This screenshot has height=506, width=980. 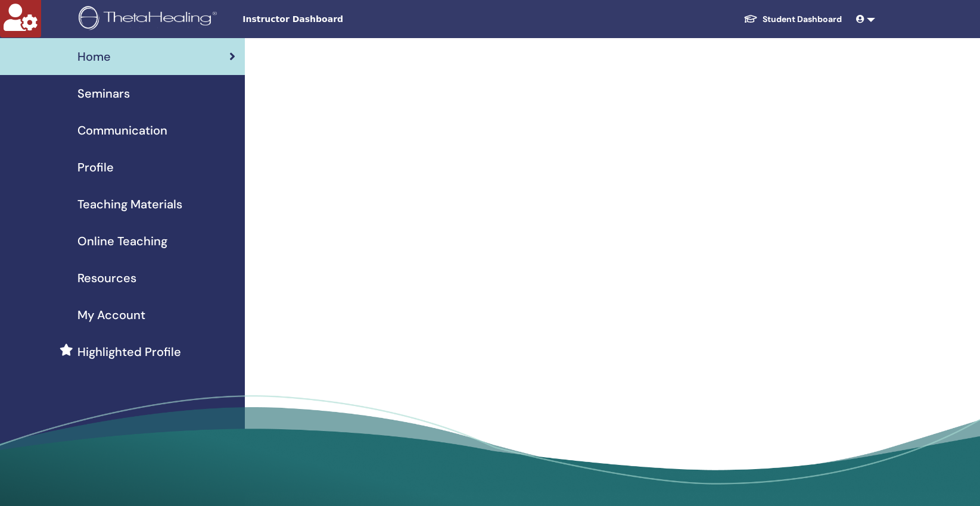 What do you see at coordinates (130, 204) in the screenshot?
I see `span: Teaching Materials` at bounding box center [130, 204].